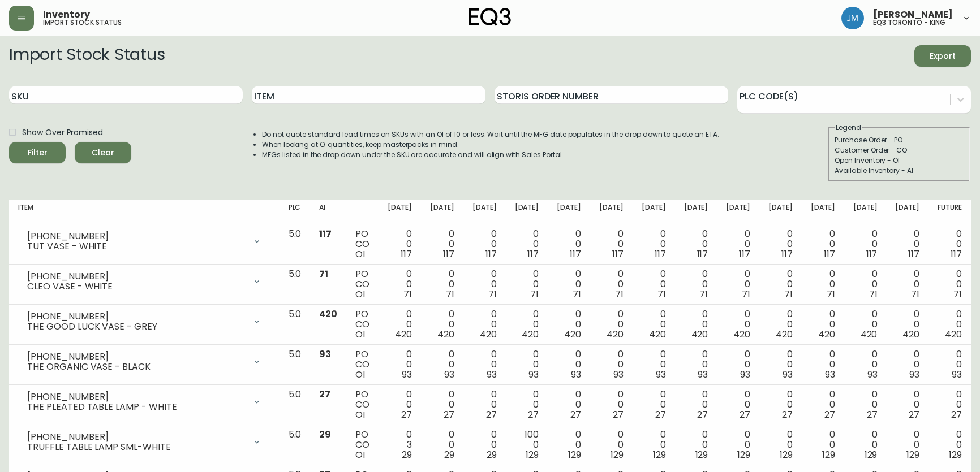 The height and width of the screenshot is (472, 980). I want to click on h5: import stock status, so click(82, 23).